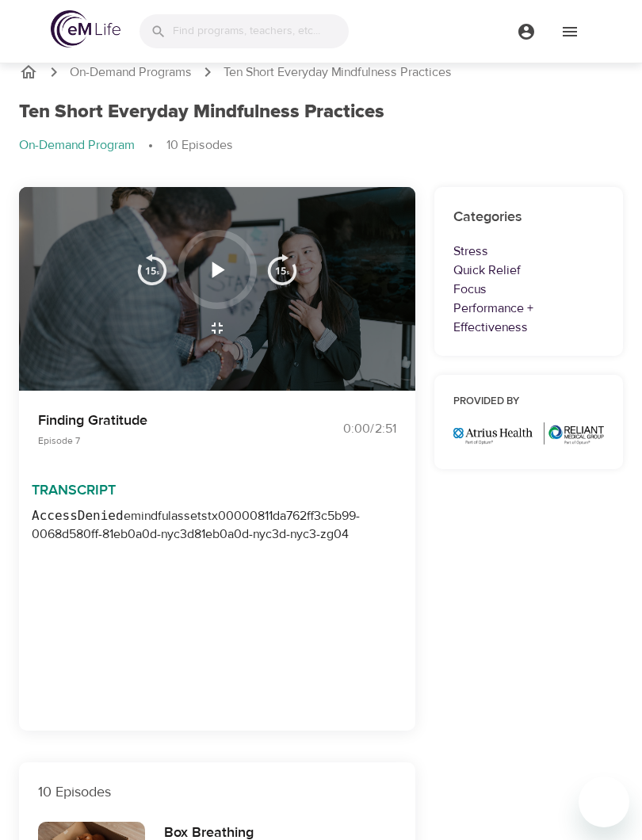 Image resolution: width=642 pixels, height=840 pixels. Describe the element at coordinates (261, 31) in the screenshot. I see `input: Find programs, teachers, etc...` at that location.